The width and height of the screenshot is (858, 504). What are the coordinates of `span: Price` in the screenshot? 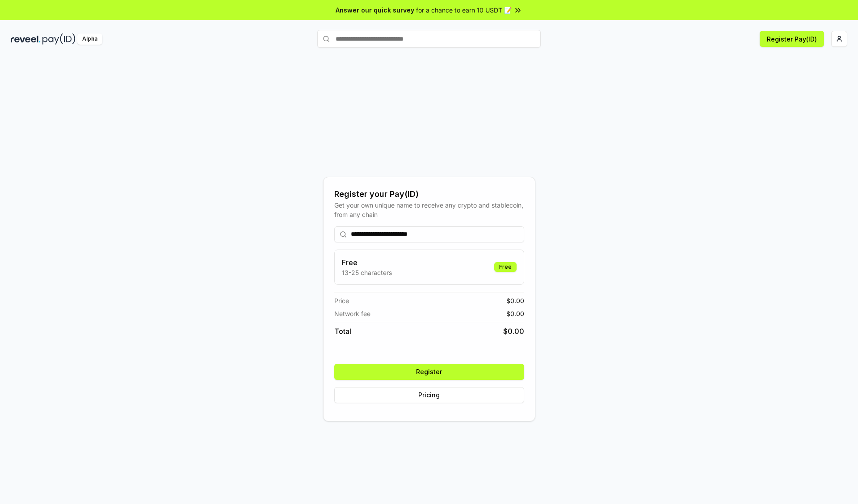 It's located at (342, 300).